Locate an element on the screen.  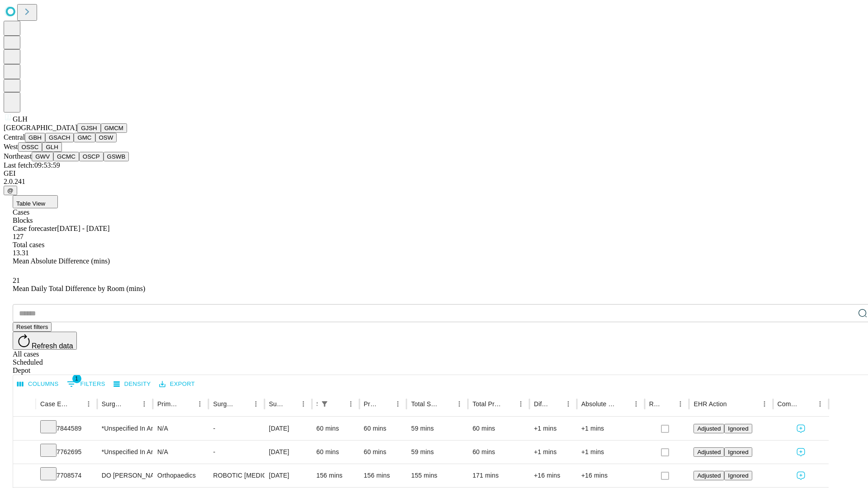
div: Total Predicted Duration is located at coordinates (486, 404).